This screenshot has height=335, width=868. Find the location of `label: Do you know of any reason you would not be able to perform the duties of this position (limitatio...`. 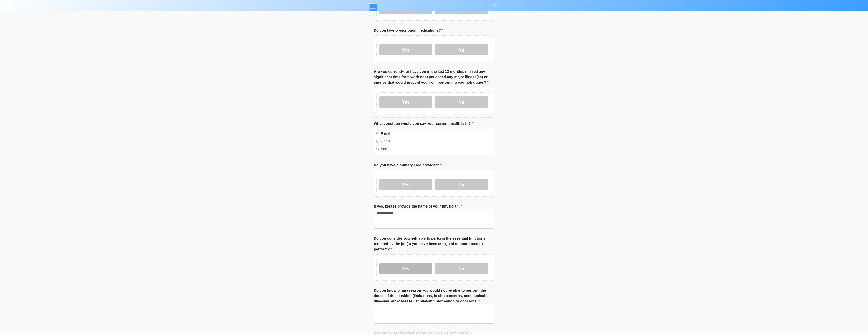

label: Do you know of any reason you would not be able to perform the duties of this position (limitatio... is located at coordinates (434, 296).